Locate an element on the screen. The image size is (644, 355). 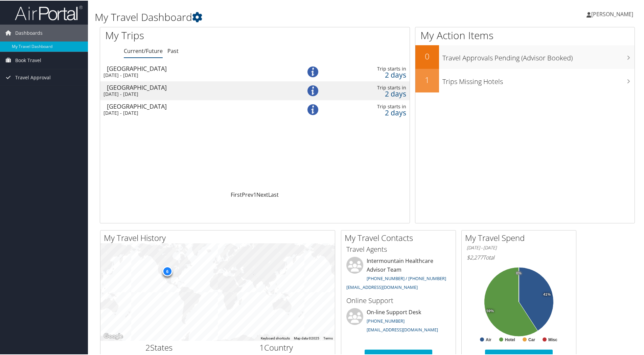
h2: States is located at coordinates (159, 347).